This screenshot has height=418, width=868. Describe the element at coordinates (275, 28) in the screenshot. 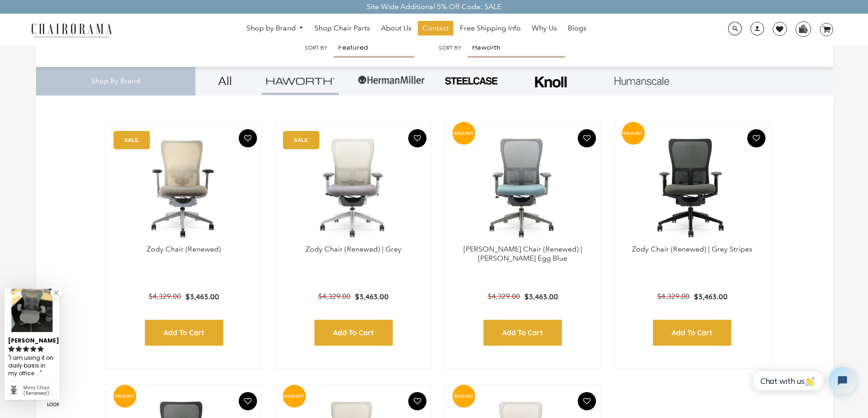

I see `a: Shop by Brand` at that location.